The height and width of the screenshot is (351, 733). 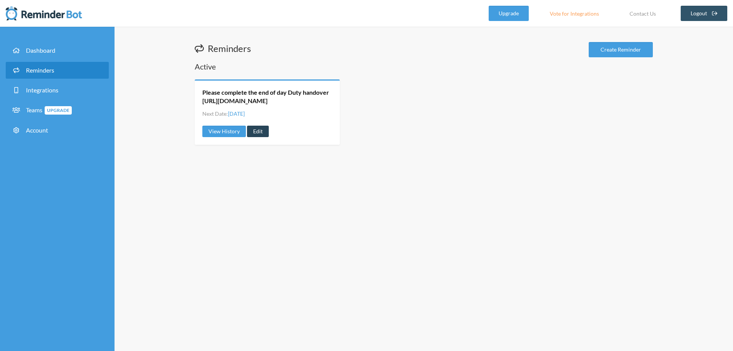 I want to click on a: Contact Us, so click(x=642, y=13).